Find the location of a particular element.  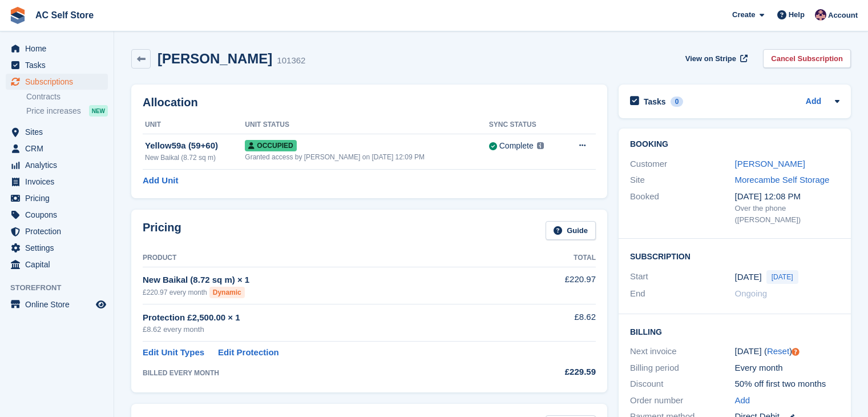

div: Customer is located at coordinates (683, 164).